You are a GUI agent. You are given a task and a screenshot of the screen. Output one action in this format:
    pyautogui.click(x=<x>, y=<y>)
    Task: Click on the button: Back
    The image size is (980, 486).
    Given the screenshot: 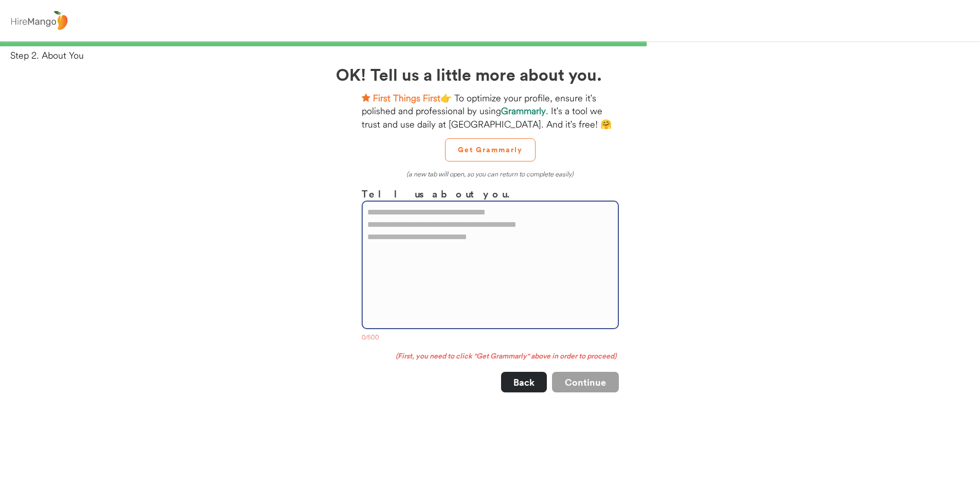 What is the action you would take?
    pyautogui.click(x=523, y=382)
    